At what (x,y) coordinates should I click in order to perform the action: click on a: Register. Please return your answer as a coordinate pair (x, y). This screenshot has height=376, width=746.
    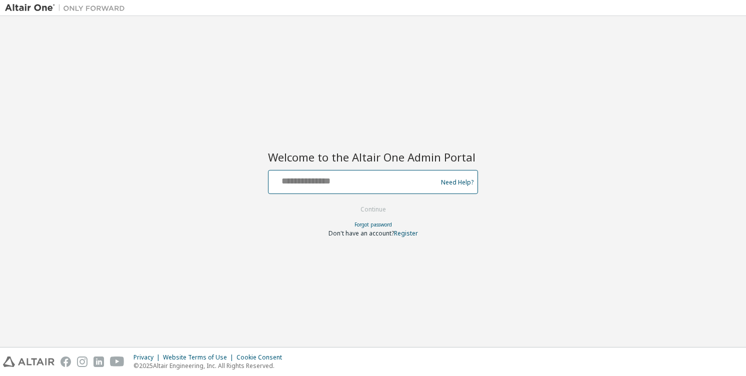
    Looking at the image, I should click on (406, 233).